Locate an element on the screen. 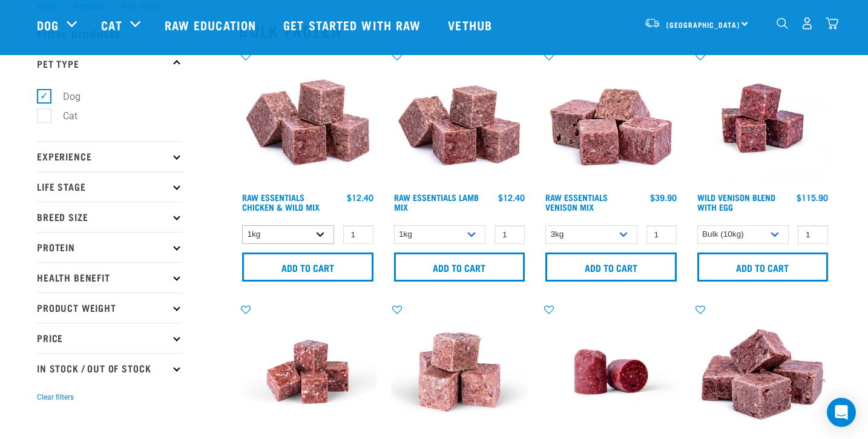 The width and height of the screenshot is (868, 439). a: Raw Essentials Lamb Mix is located at coordinates (436, 201).